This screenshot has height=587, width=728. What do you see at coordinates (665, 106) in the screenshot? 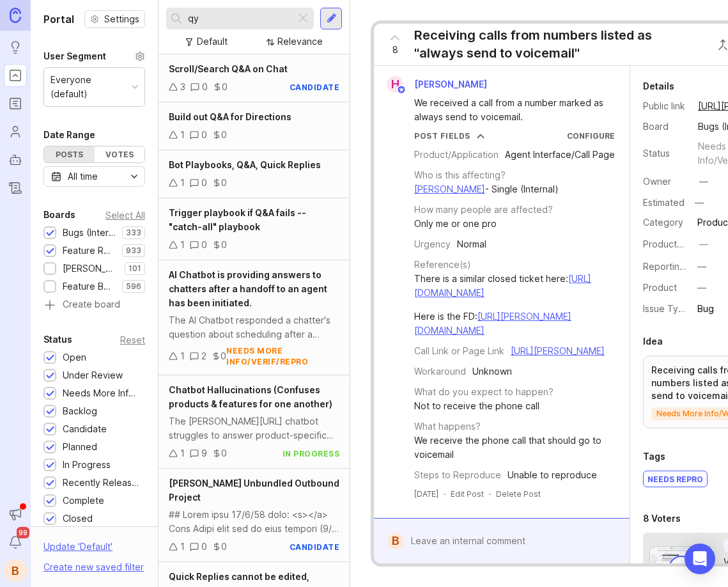
I see `div: Public link` at bounding box center [665, 106].